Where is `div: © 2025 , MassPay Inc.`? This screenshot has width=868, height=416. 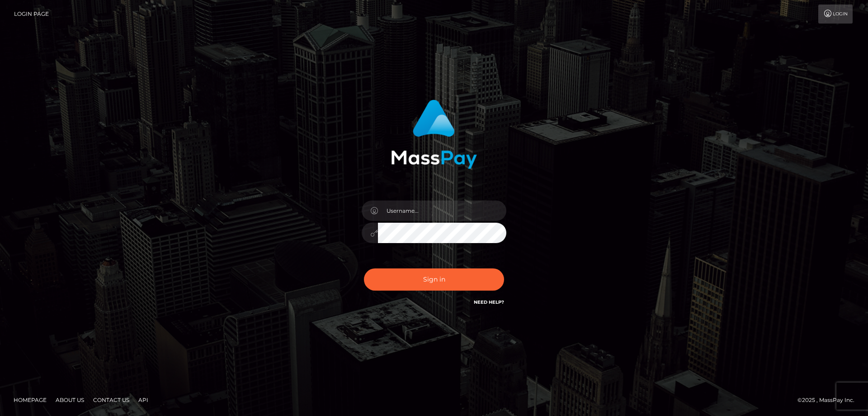
div: © 2025 , MassPay Inc. is located at coordinates (829, 400).